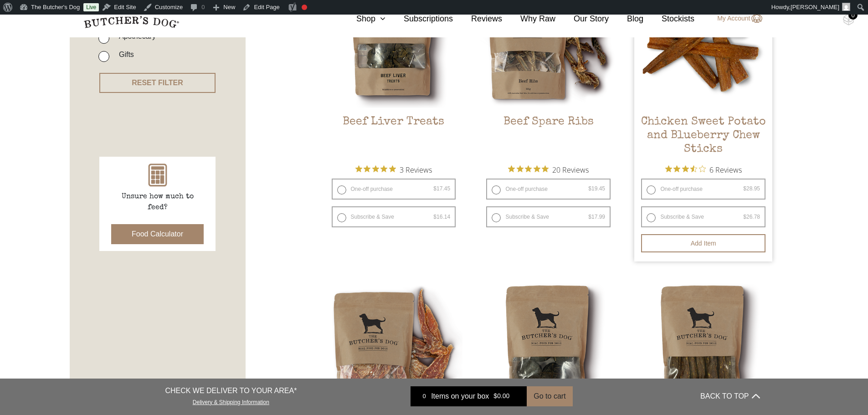  Describe the element at coordinates (362, 18) in the screenshot. I see `a: Shop` at that location.